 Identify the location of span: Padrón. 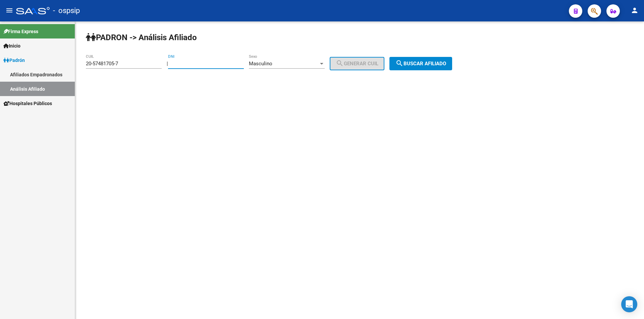
(14, 60).